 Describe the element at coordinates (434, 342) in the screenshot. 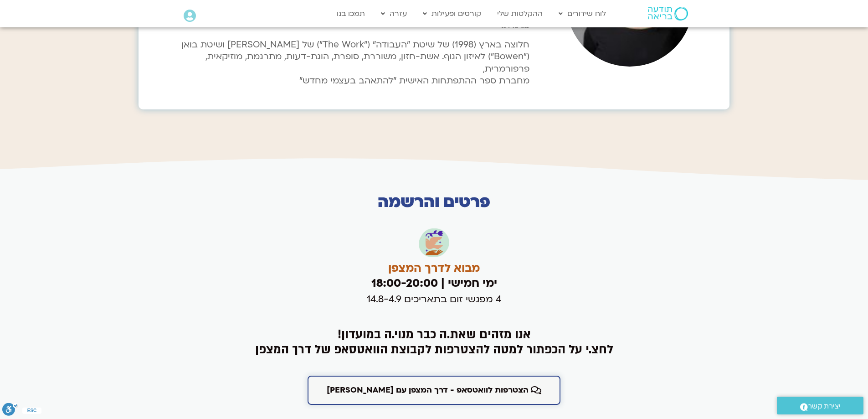

I see `h2: אנו מזהים שאת.ה כבר מנוי.ה במועדון! לחצ.י על הכפתור למטה להצטרפות לקבוצת הוואטסאפ של דרך המצפן` at that location.